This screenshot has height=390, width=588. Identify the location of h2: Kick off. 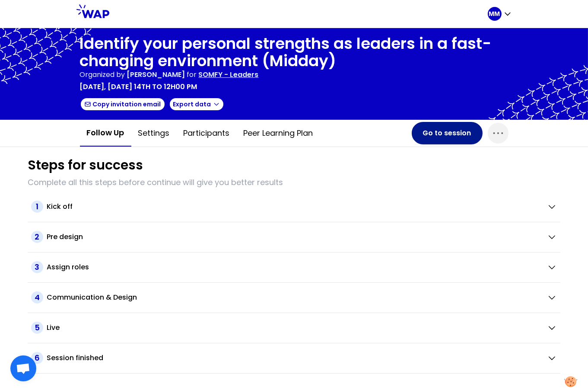
(60, 207).